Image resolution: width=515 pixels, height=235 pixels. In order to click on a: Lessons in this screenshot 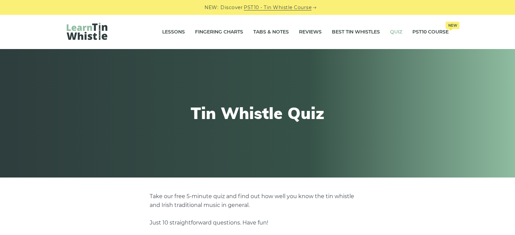, I will do `click(173, 32)`.